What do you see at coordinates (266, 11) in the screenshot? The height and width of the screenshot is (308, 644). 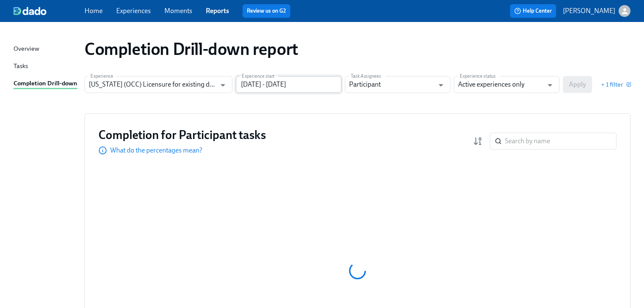 I see `a: Review us on G2` at bounding box center [266, 11].